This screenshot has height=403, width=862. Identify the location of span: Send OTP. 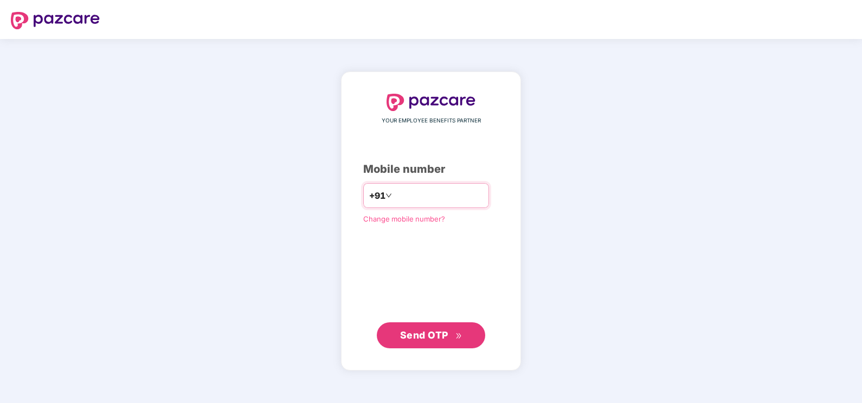
(424, 335).